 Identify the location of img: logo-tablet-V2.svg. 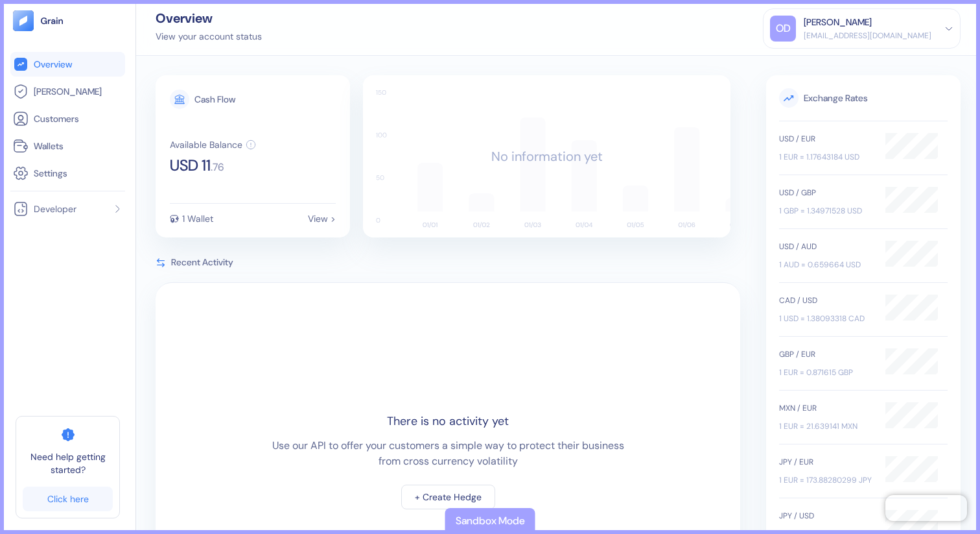
(23, 21).